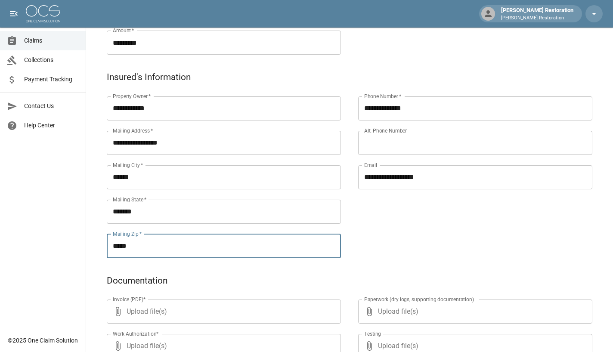  I want to click on span: Collections, so click(51, 60).